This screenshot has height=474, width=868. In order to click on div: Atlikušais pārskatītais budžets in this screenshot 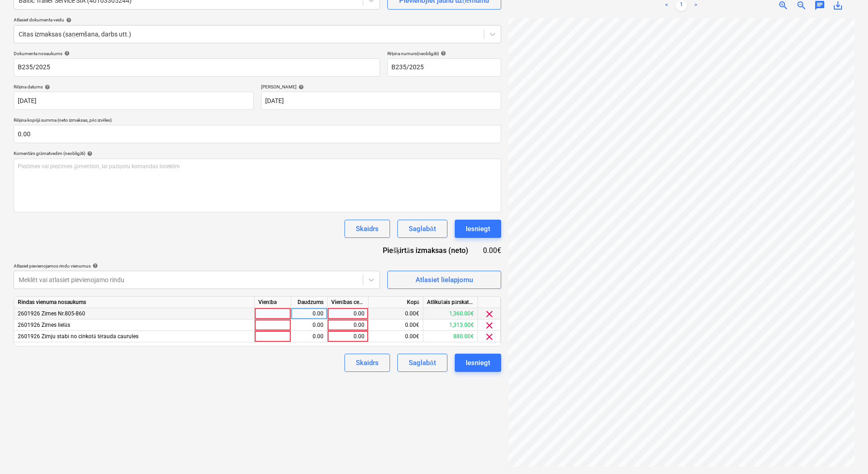, I will do `click(451, 302)`.